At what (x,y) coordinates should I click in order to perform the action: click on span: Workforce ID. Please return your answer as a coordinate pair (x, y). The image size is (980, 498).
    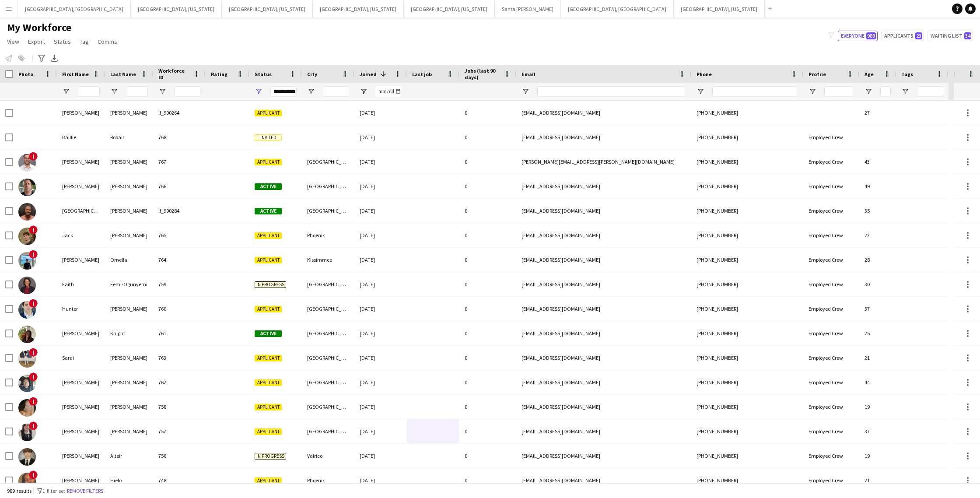
    Looking at the image, I should click on (174, 74).